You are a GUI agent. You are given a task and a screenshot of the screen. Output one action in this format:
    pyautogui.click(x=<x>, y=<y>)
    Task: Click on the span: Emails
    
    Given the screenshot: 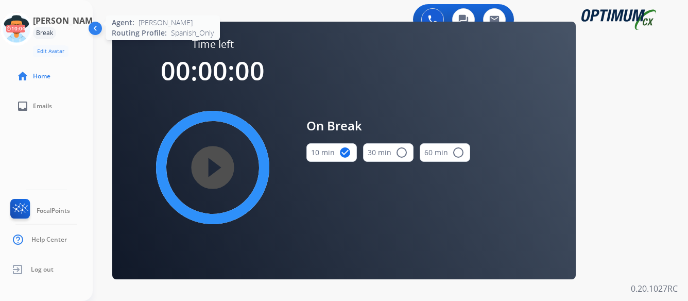 What is the action you would take?
    pyautogui.click(x=42, y=106)
    